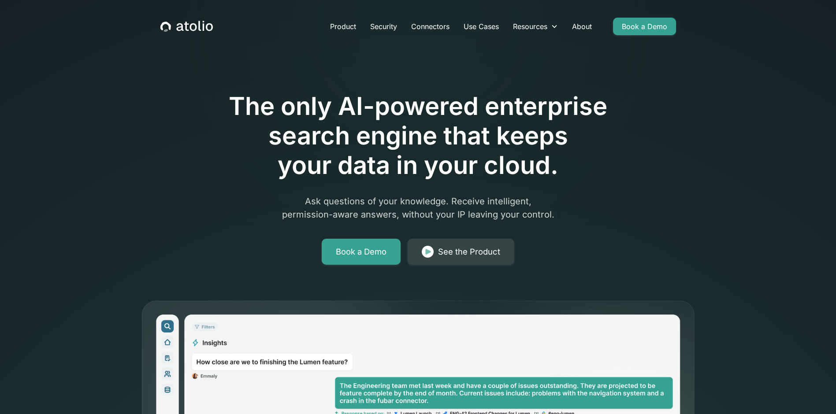 The image size is (836, 414). Describe the element at coordinates (343, 26) in the screenshot. I see `a: Product` at that location.